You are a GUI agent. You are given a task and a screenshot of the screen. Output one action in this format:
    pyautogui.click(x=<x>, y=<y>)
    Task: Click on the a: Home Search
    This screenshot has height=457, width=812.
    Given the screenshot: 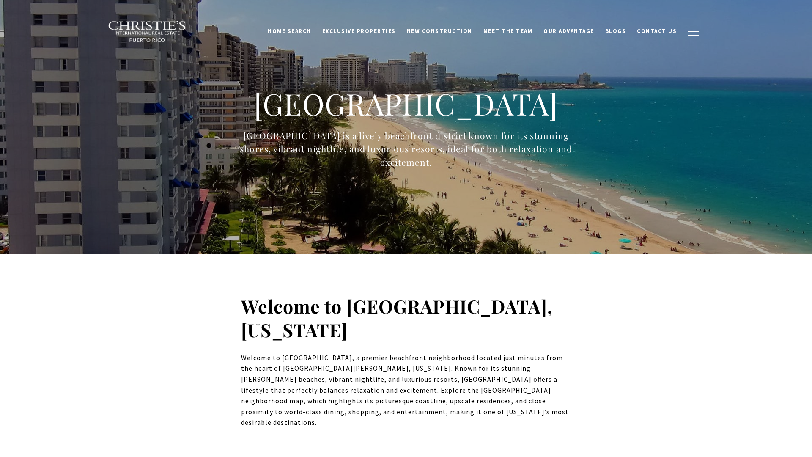 What is the action you would take?
    pyautogui.click(x=289, y=31)
    